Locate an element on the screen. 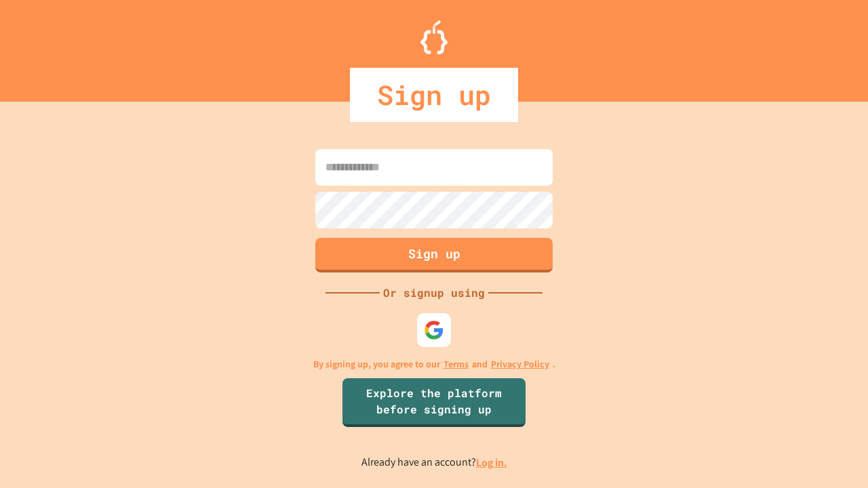 The image size is (868, 488). img: google-icon.svg is located at coordinates (434, 330).